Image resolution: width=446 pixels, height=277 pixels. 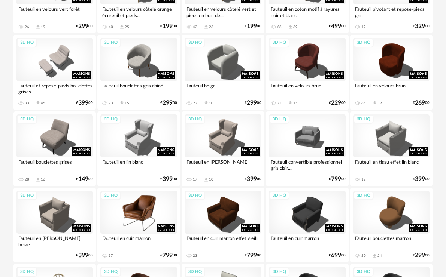 I want to click on div: Fauteuil en tissu effet lin blanc, so click(x=391, y=165).